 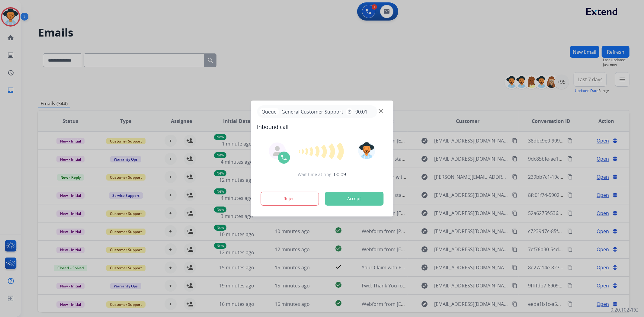 I want to click on img: agent-avatar, so click(x=277, y=151).